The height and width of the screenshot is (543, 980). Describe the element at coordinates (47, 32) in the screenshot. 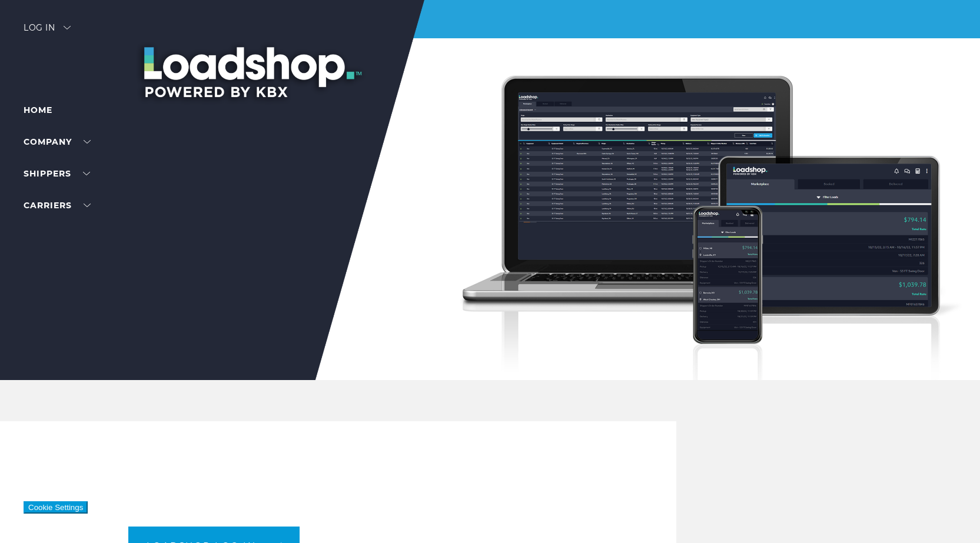

I see `div: Log in` at that location.